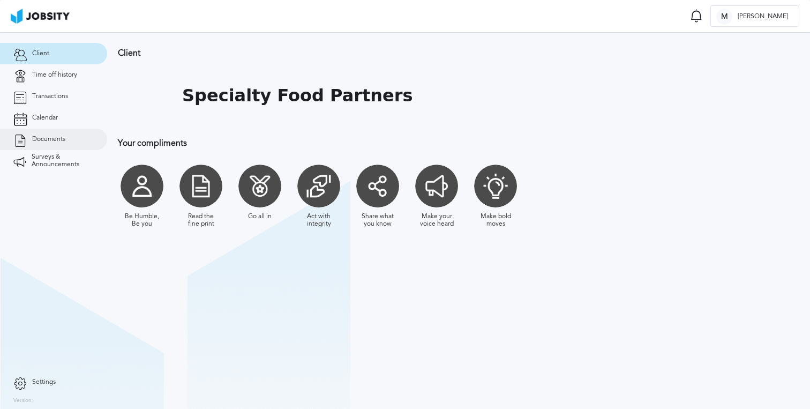  Describe the element at coordinates (55, 75) in the screenshot. I see `span: Time off history` at that location.